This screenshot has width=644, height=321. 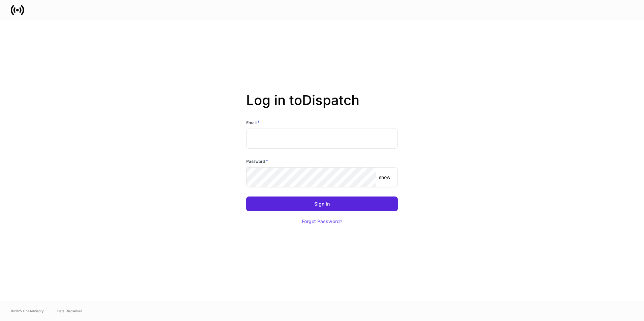 What do you see at coordinates (27, 311) in the screenshot?
I see `span: © 2025 OneAdvisory` at bounding box center [27, 311].